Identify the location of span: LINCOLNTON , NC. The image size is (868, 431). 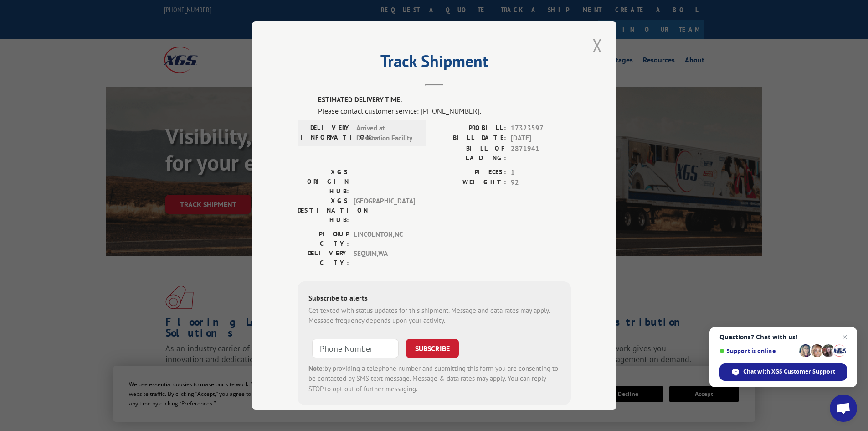
(384, 239).